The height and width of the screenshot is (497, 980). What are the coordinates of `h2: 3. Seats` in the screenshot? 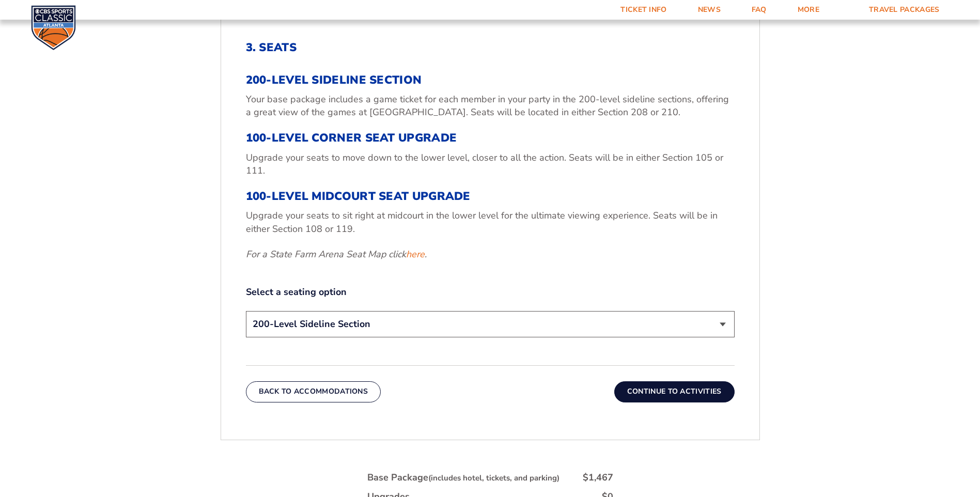 It's located at (491, 47).